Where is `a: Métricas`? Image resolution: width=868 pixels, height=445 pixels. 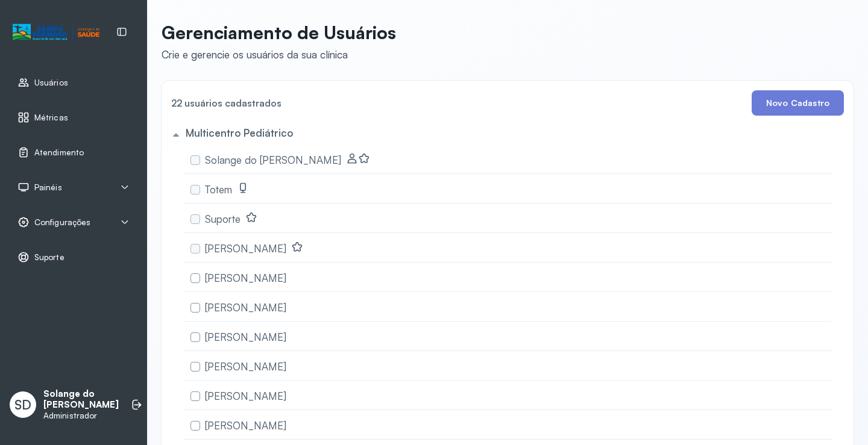
a: Métricas is located at coordinates (73, 117).